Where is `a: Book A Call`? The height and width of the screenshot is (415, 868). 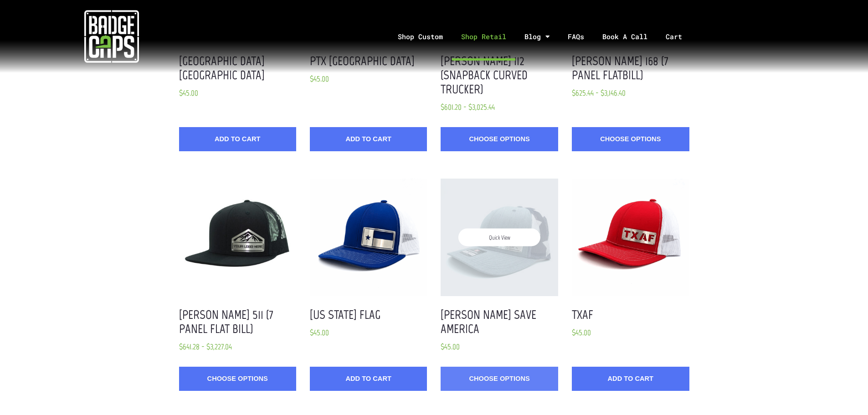 a: Book A Call is located at coordinates (625, 36).